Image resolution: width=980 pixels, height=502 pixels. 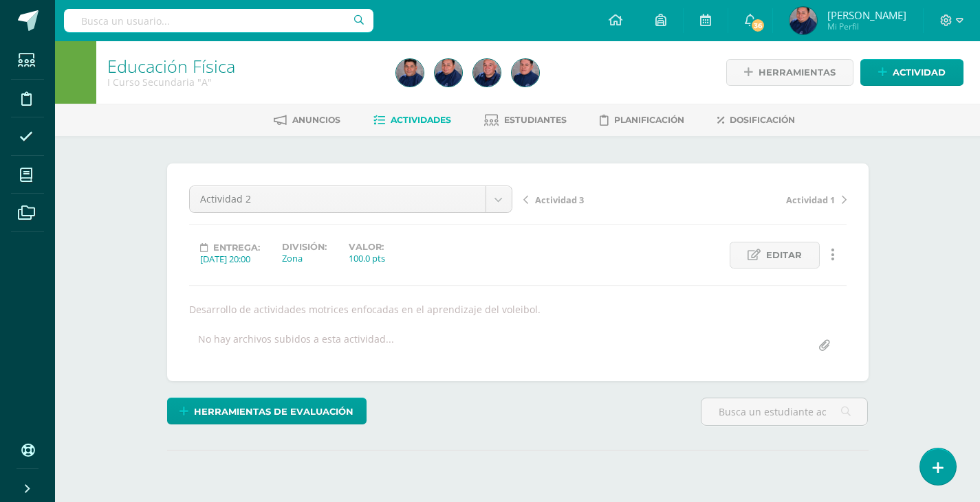 I want to click on span: Planificación, so click(x=649, y=120).